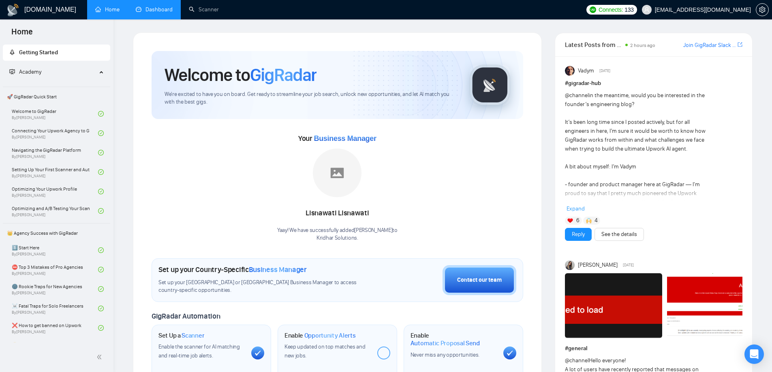 Image resolution: width=772 pixels, height=372 pixels. Describe the element at coordinates (586, 71) in the screenshot. I see `span: Vadym` at that location.